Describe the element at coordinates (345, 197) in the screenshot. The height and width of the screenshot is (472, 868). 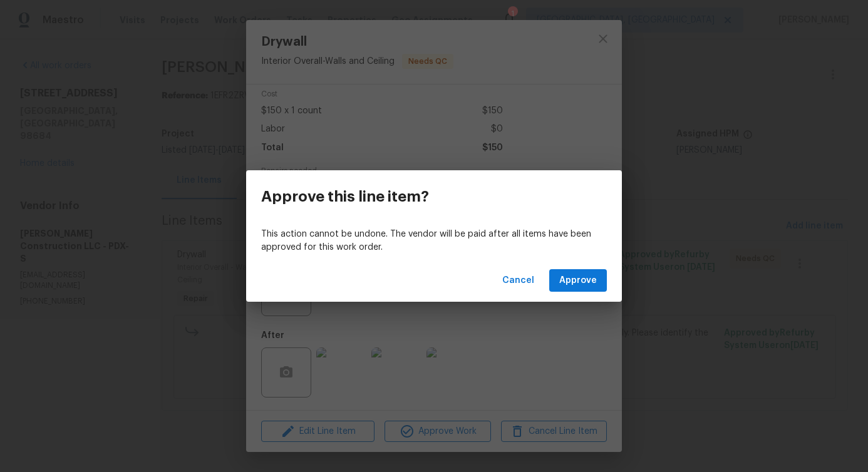
I see `h3: Approve this line item?` at that location.